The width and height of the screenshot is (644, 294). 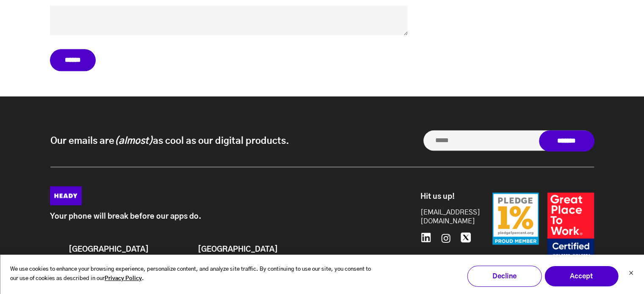 What do you see at coordinates (544, 232) in the screenshot?
I see `img: Badges-24` at bounding box center [544, 232].